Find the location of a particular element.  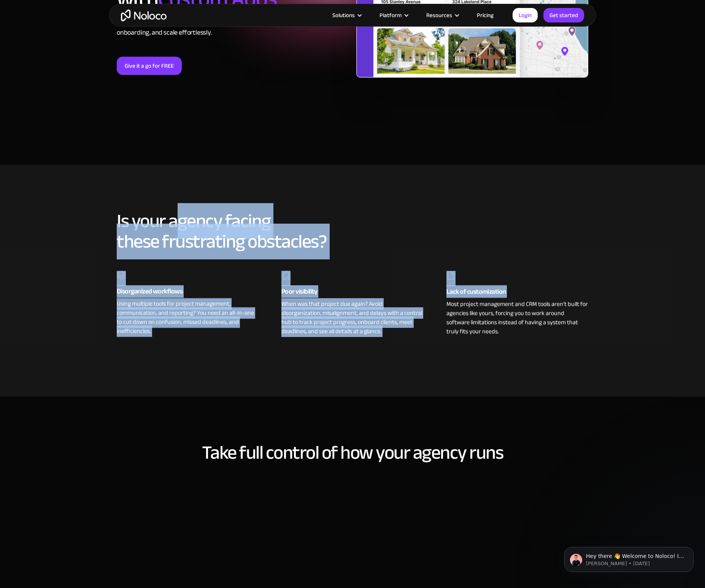

a: Get started is located at coordinates (564, 15).